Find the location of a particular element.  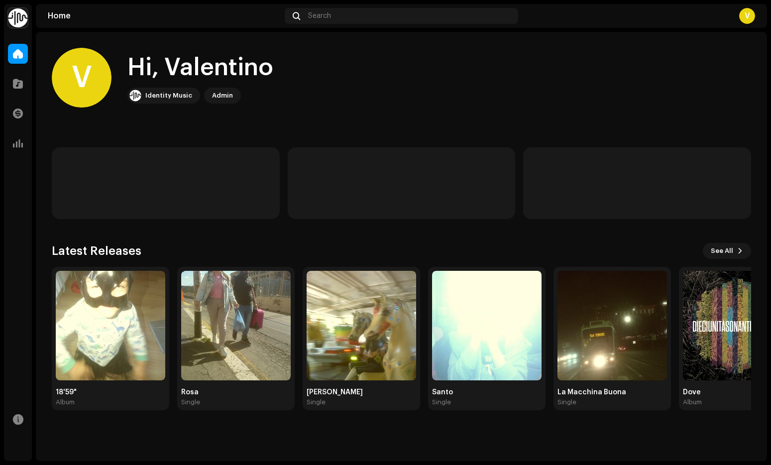

span: See All is located at coordinates (721, 251).